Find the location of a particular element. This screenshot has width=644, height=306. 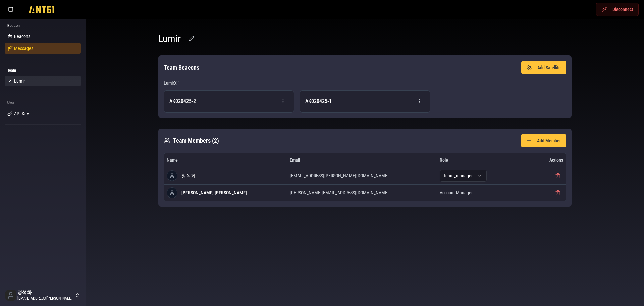

h1: Lumir is located at coordinates (169, 38).